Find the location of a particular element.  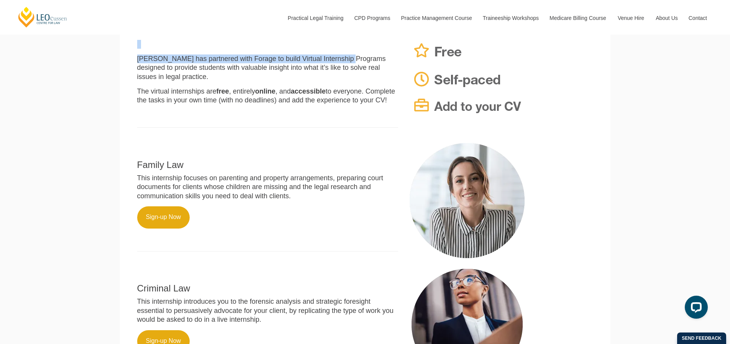

a: Venue Hire is located at coordinates (631, 18).